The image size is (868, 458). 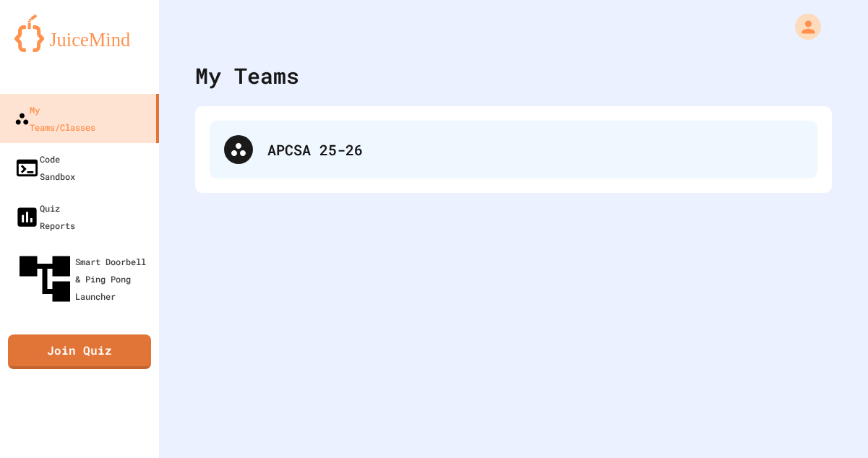 What do you see at coordinates (84, 279) in the screenshot?
I see `div: Smart Doorbell & Ping Pong Launcher` at bounding box center [84, 279].